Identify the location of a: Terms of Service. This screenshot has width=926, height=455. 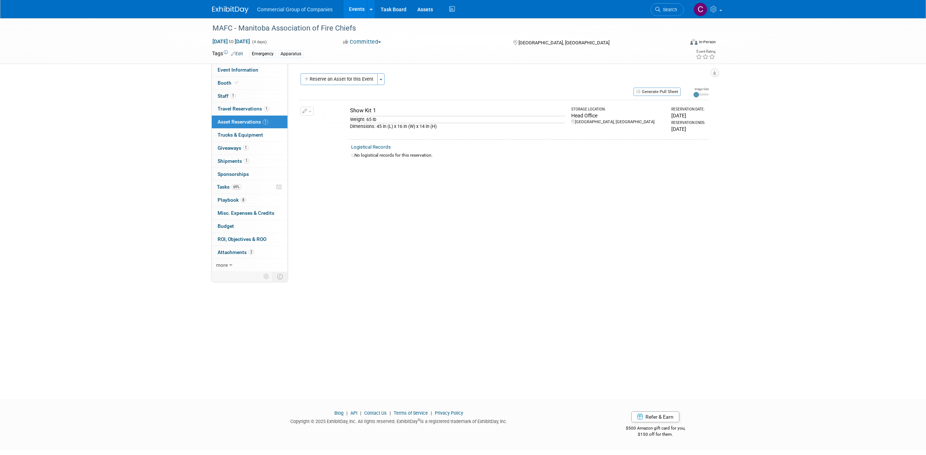
(411, 413).